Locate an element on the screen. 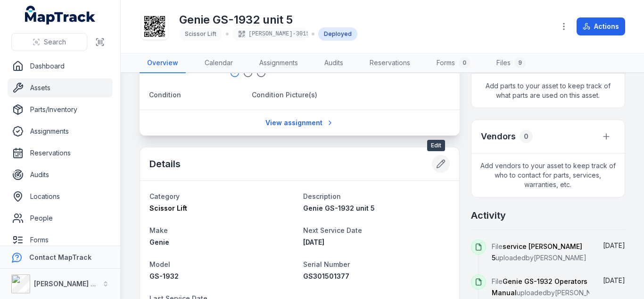 The height and width of the screenshot is (299, 644). a: Forms0 is located at coordinates (453, 63).